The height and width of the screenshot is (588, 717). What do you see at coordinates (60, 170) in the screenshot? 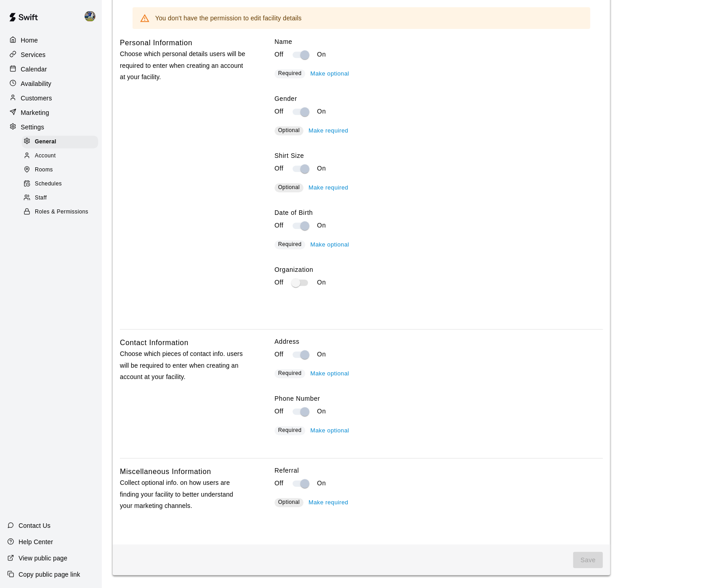
I see `div: Rooms` at bounding box center [60, 170].